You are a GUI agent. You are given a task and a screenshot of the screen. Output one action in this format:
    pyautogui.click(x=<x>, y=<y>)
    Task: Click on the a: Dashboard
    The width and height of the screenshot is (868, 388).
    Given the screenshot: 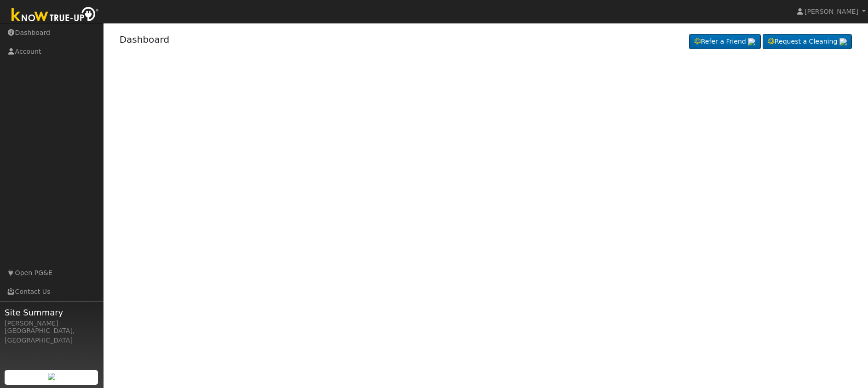 What is the action you would take?
    pyautogui.click(x=144, y=39)
    